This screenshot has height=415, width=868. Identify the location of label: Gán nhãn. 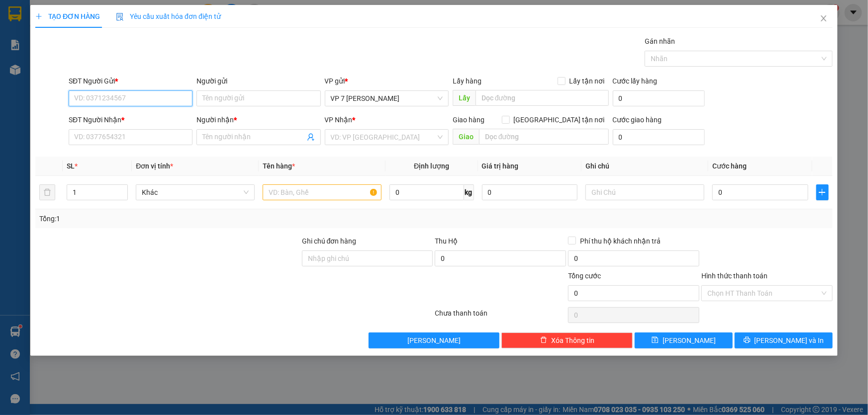
(660, 41).